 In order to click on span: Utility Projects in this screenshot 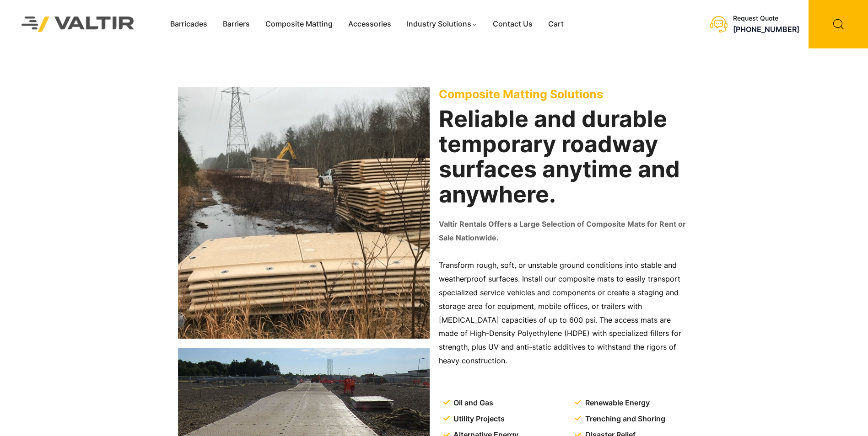, I will do `click(478, 419)`.